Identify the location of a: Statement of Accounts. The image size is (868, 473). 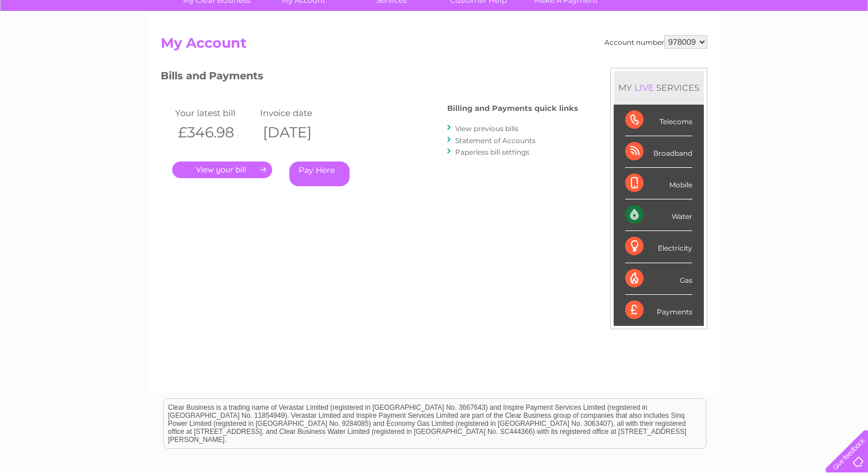
(495, 140).